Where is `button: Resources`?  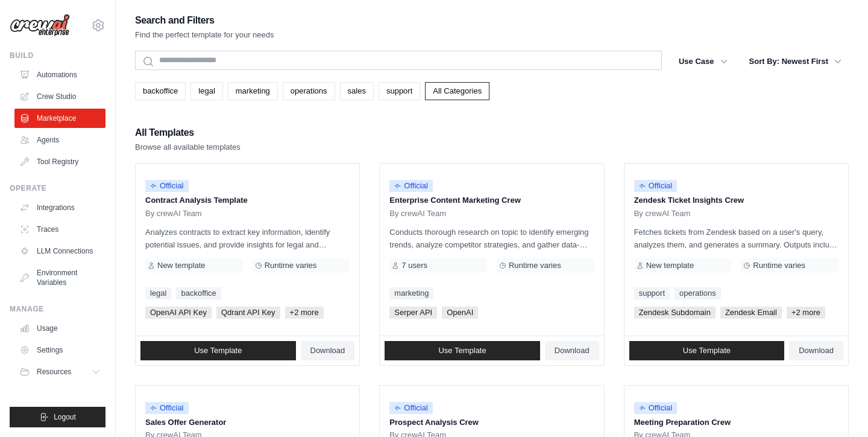
button: Resources is located at coordinates (59, 371).